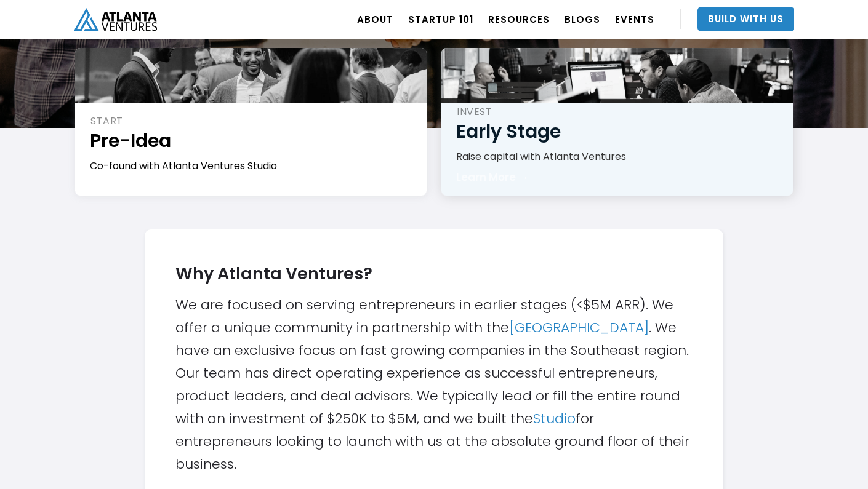  Describe the element at coordinates (519, 19) in the screenshot. I see `a: RESOURCES` at that location.